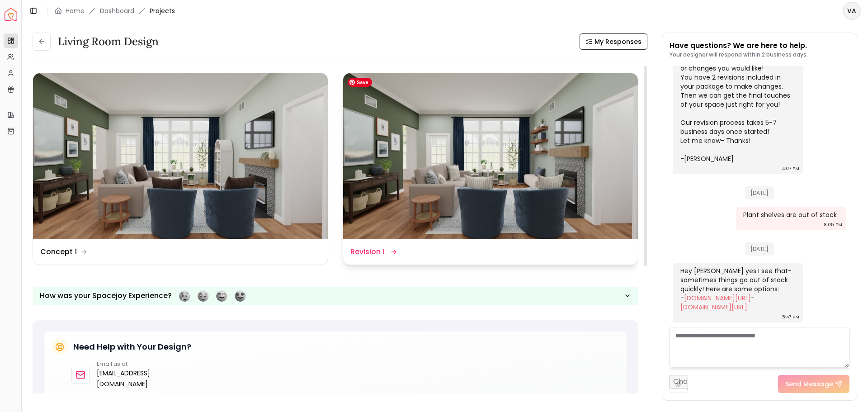  What do you see at coordinates (132, 347) in the screenshot?
I see `h5: Need Help with Your Design?` at bounding box center [132, 347].